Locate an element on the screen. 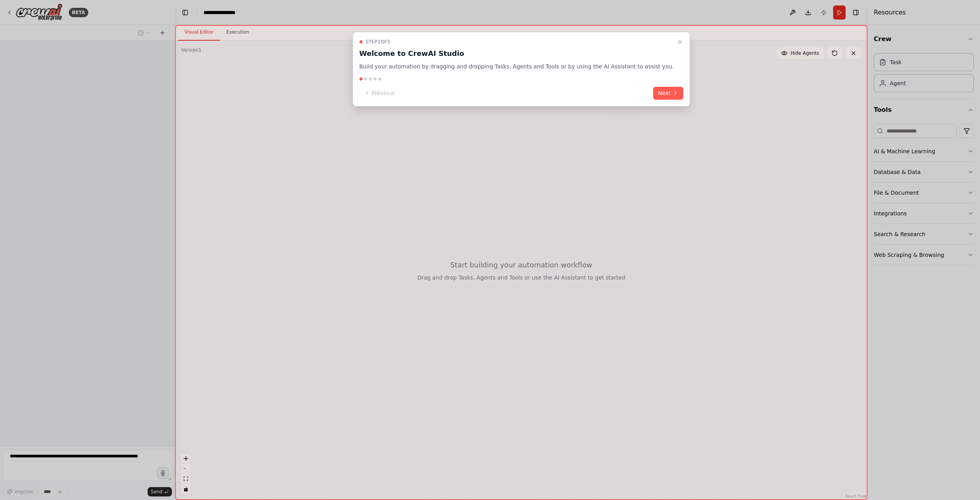 This screenshot has width=980, height=500. button: Next is located at coordinates (669, 93).